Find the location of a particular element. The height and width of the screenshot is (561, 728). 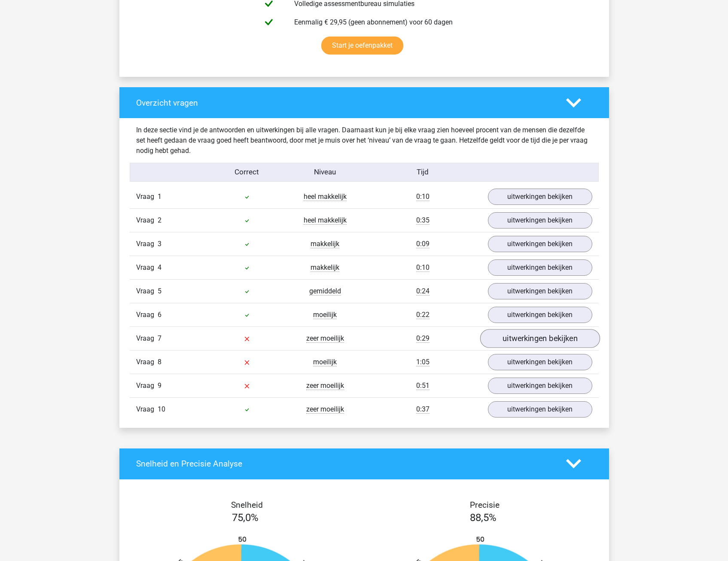

span: 0:35 is located at coordinates (423, 220).